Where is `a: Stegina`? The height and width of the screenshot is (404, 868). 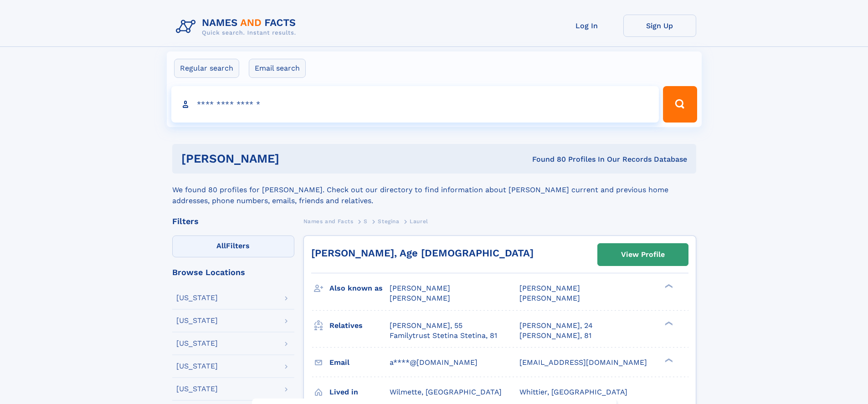 a: Stegina is located at coordinates (388, 221).